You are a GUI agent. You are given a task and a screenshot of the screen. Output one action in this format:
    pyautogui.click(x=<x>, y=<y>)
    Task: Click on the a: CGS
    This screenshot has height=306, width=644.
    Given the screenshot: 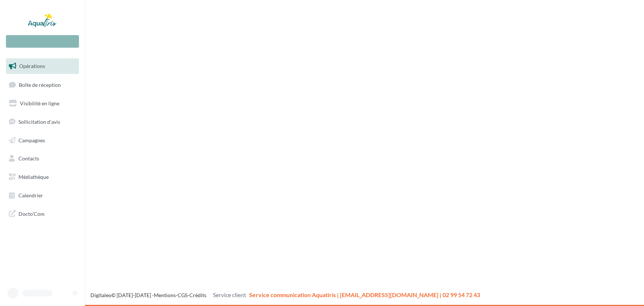 What is the action you would take?
    pyautogui.click(x=182, y=295)
    